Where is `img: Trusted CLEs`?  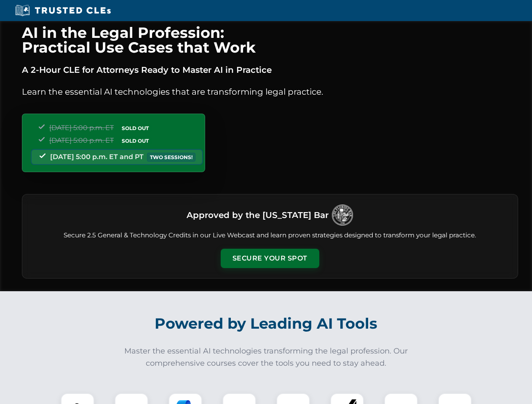
img: Trusted CLEs is located at coordinates (63, 11).